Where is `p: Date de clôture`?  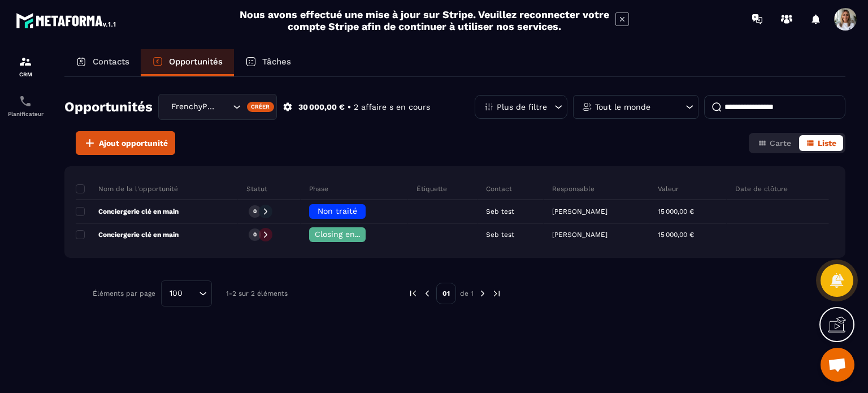 p: Date de clôture is located at coordinates (761, 189).